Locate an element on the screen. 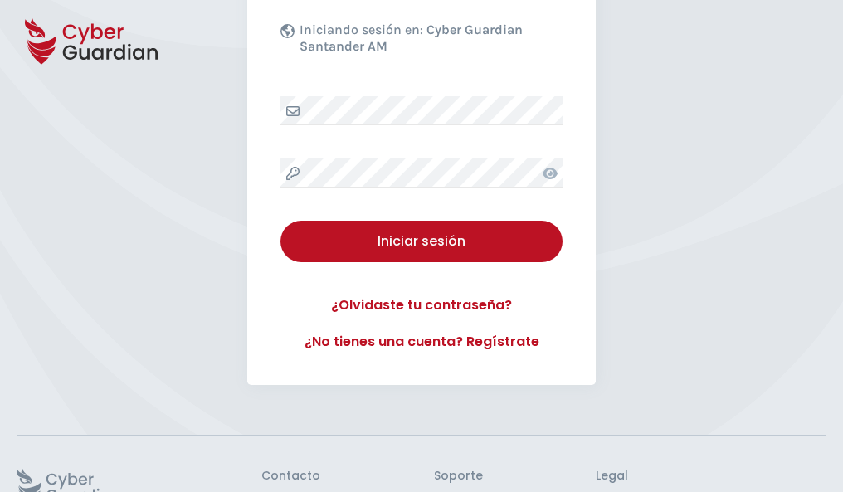 The image size is (843, 492). a: ¿No tienes una cuenta? Regístrate is located at coordinates (421, 342).